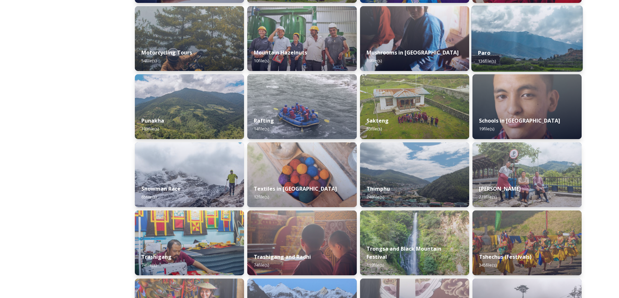 This screenshot has width=619, height=298. I want to click on strong: Mountain Hazelnuts, so click(280, 53).